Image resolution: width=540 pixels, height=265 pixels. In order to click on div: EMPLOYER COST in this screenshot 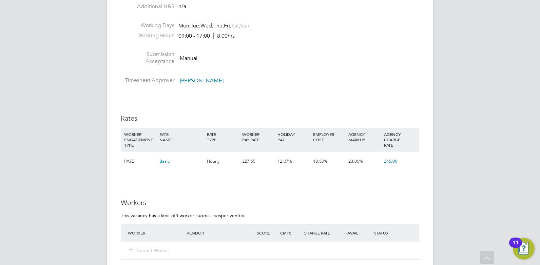, I will do `click(329, 137)`.